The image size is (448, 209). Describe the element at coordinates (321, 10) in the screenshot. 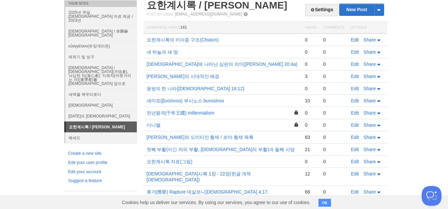

I see `a: Settings` at that location.